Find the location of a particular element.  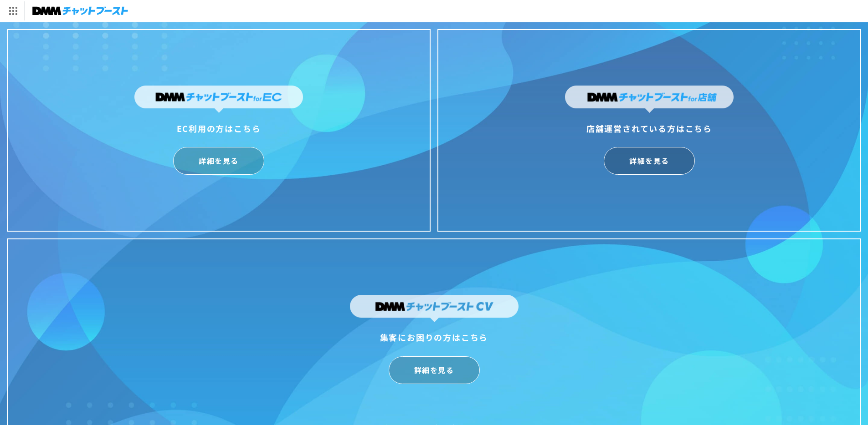

div: 店舗運営されている方はこちら is located at coordinates (649, 129).